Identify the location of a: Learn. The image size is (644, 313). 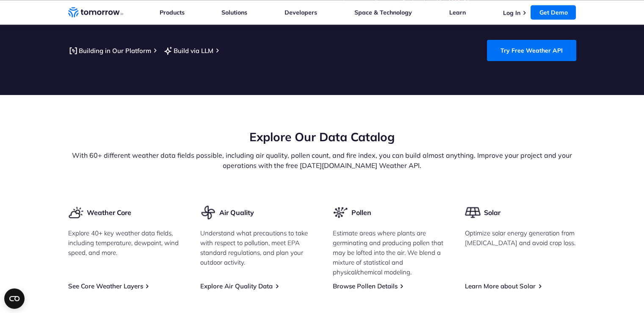
(457, 12).